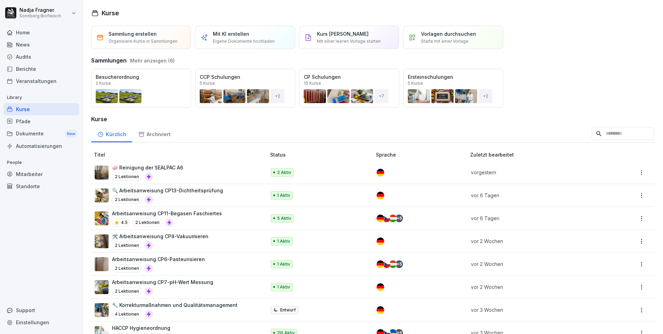 Image resolution: width=663 pixels, height=334 pixels. What do you see at coordinates (454, 77) in the screenshot?
I see `p: Ersteinschulungen` at bounding box center [454, 77].